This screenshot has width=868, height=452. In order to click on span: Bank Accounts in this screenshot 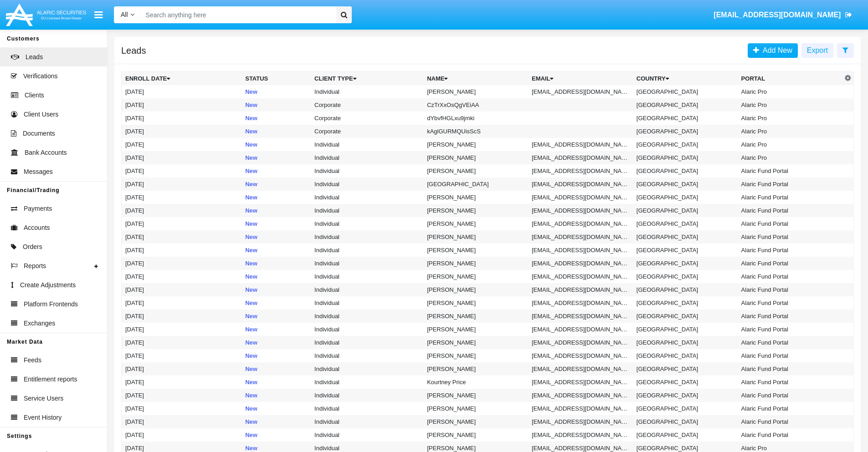, I will do `click(45, 153)`.